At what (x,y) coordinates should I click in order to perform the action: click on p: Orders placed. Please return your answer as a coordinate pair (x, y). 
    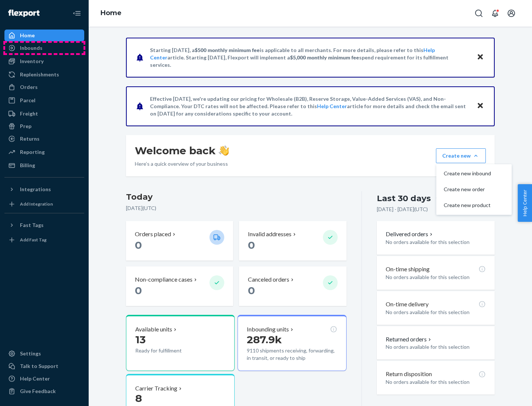
    Looking at the image, I should click on (153, 234).